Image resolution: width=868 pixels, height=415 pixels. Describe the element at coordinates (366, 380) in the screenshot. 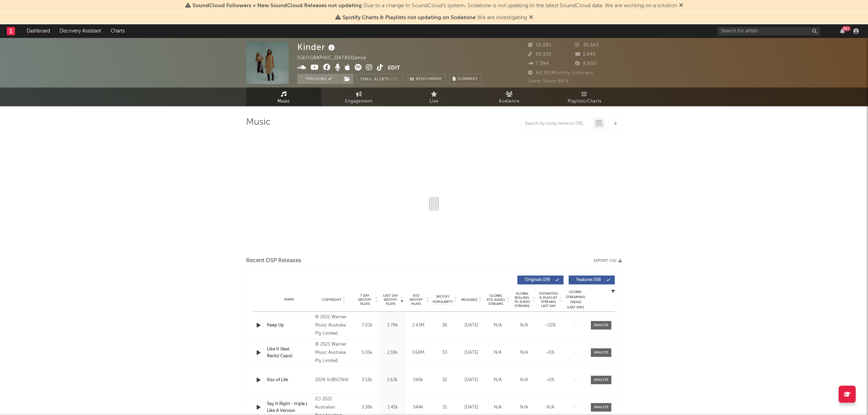

I see `div: 3.53k` at that location.